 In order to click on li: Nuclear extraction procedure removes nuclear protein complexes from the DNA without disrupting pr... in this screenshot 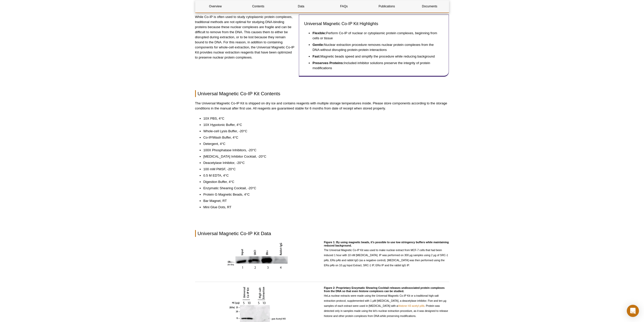, I will do `click(376, 47)`.